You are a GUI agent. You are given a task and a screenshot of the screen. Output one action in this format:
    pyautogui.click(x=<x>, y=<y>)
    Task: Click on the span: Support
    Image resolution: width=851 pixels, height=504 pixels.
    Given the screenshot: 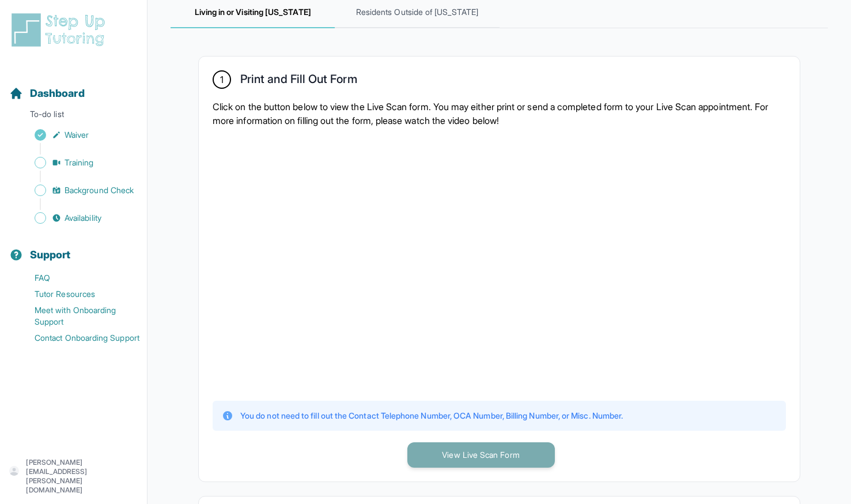 What is the action you would take?
    pyautogui.click(x=50, y=255)
    